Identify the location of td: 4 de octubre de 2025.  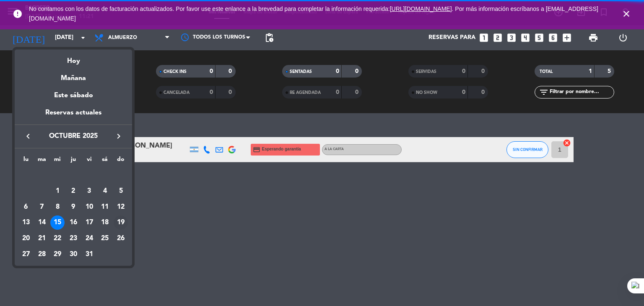
(105, 191).